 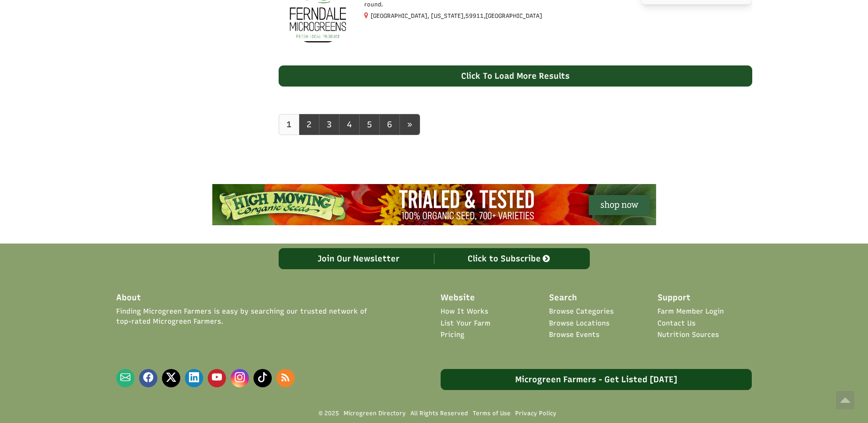 I want to click on a: Browse Locations, so click(x=580, y=323).